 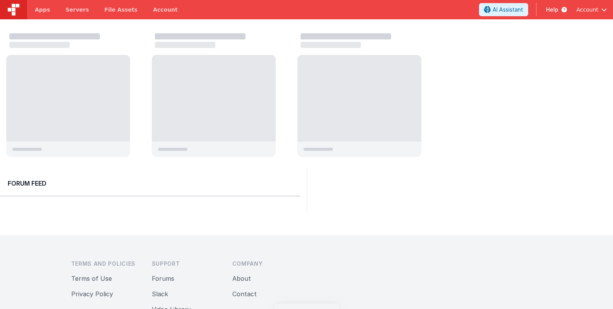 What do you see at coordinates (121, 10) in the screenshot?
I see `span: File Assets` at bounding box center [121, 10].